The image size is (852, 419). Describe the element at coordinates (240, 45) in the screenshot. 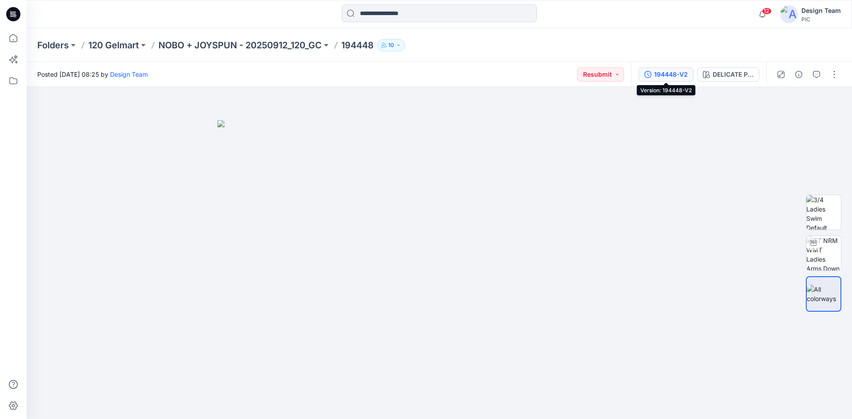

I see `a: NOBO + JOYSPUN - 20250912_120_GC` at that location.